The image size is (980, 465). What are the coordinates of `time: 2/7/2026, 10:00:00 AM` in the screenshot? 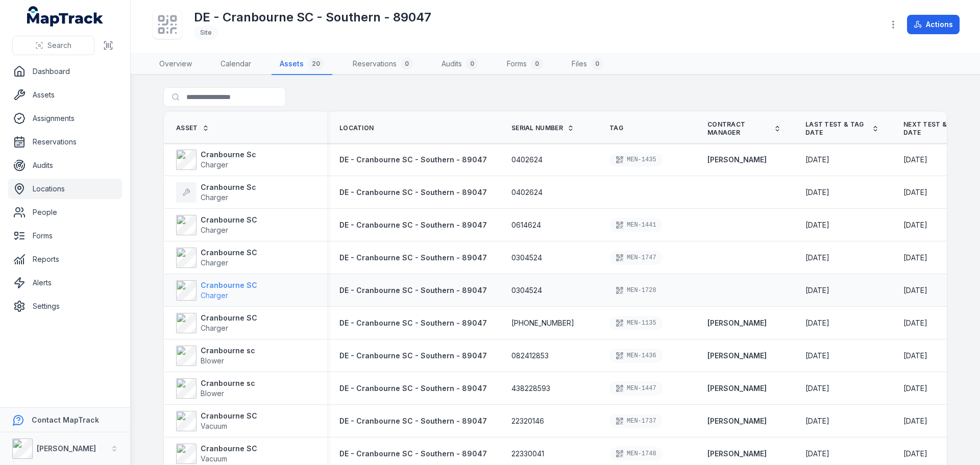 It's located at (915, 422).